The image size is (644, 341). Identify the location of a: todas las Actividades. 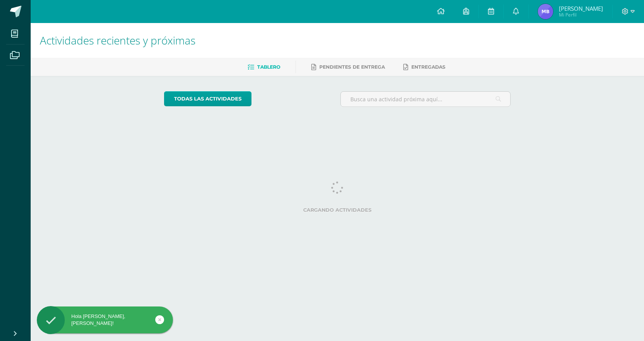
(208, 99).